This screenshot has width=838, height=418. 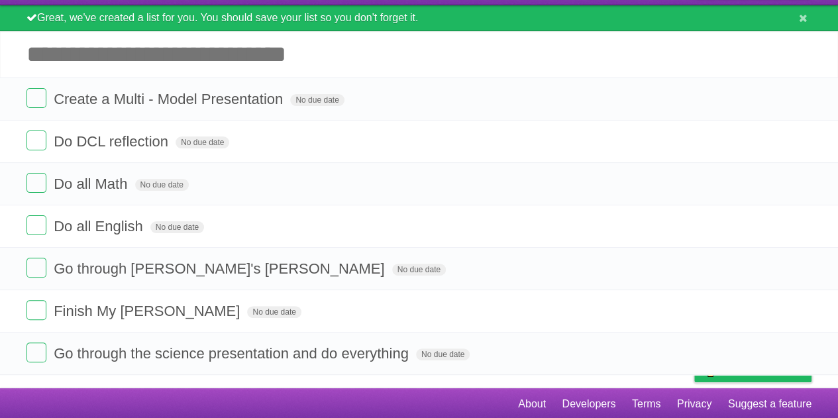 What do you see at coordinates (100, 226) in the screenshot?
I see `span: Do all English` at bounding box center [100, 226].